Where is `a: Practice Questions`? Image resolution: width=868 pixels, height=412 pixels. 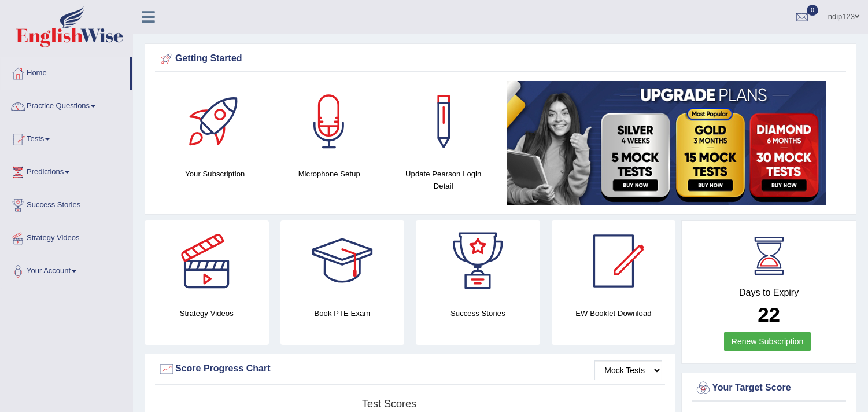 a: Practice Questions is located at coordinates (67, 105).